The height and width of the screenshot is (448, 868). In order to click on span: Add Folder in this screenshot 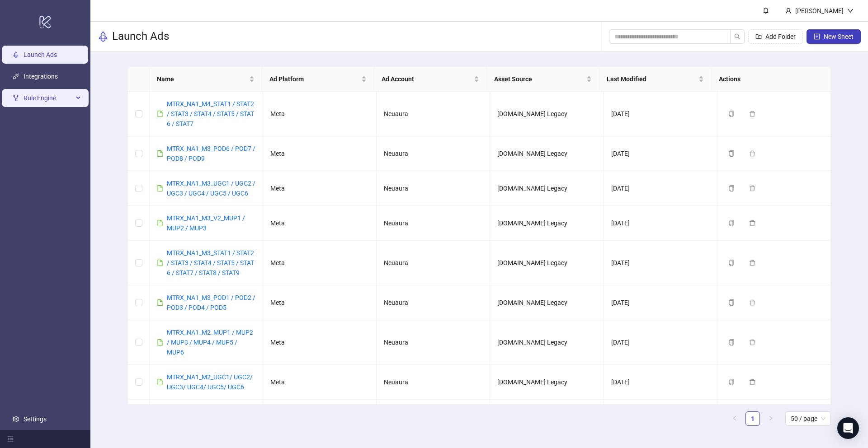, I will do `click(780, 37)`.